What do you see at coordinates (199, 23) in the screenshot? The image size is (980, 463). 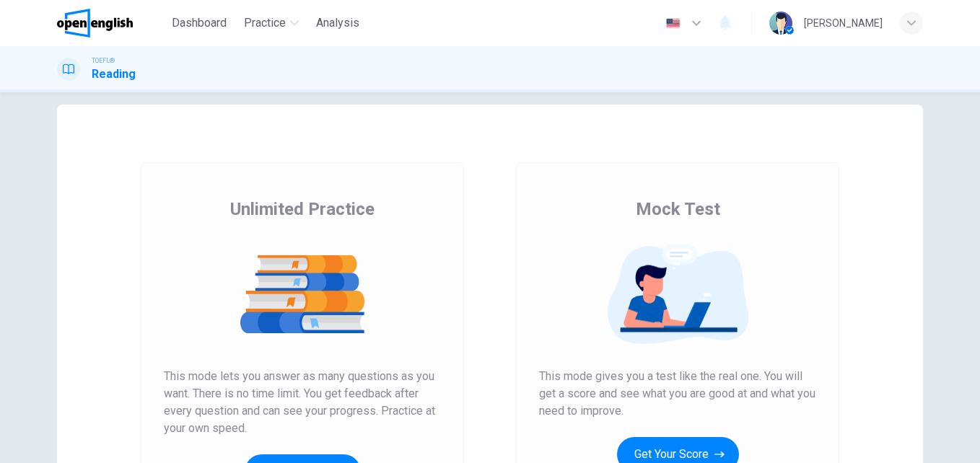 I see `a: Dashboard` at bounding box center [199, 23].